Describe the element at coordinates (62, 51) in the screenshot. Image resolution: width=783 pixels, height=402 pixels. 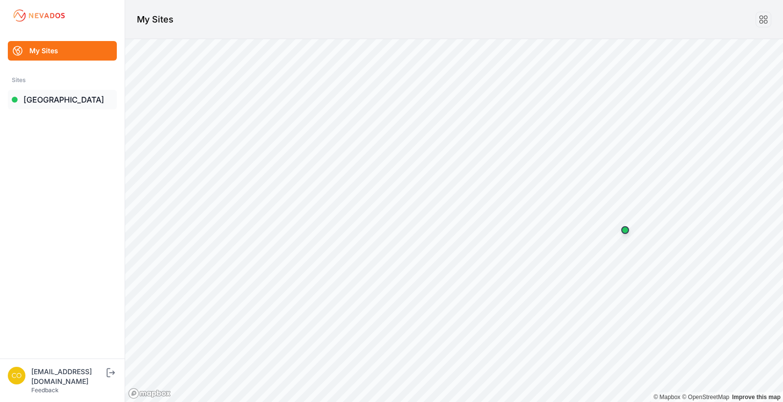
I see `a: My Sites` at that location.